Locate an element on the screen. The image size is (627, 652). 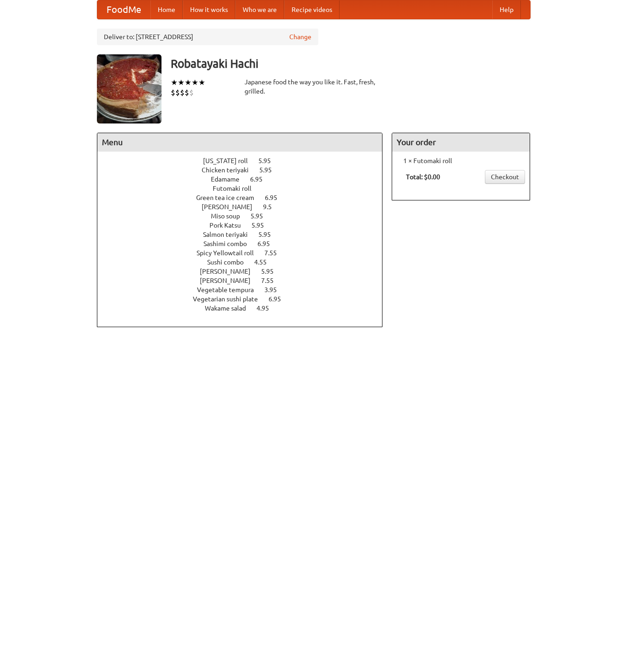
a: Home is located at coordinates (166, 10).